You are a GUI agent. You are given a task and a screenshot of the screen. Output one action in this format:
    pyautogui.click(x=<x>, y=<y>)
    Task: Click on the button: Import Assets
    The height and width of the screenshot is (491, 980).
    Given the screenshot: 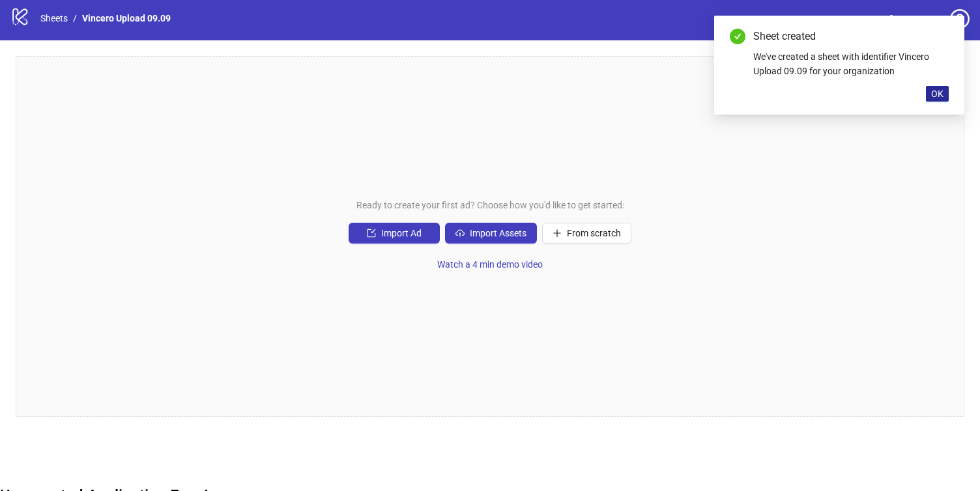 What is the action you would take?
    pyautogui.click(x=491, y=233)
    